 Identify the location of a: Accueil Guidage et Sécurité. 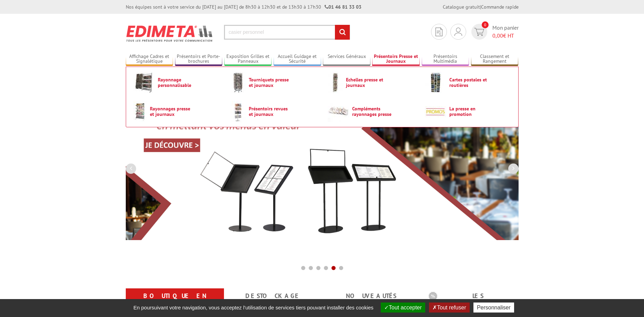
(298, 59).